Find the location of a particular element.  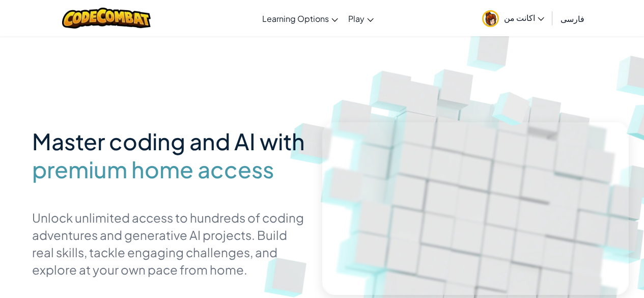

img: avatar is located at coordinates (490, 19).